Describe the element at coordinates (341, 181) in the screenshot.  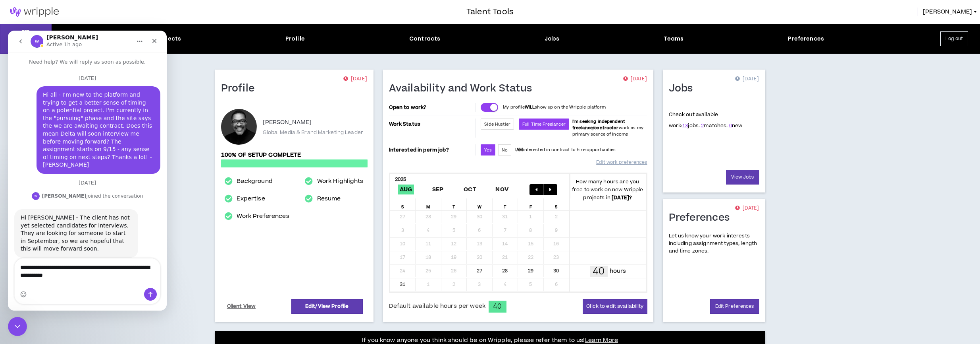
I see `a: Work Highlights` at that location.